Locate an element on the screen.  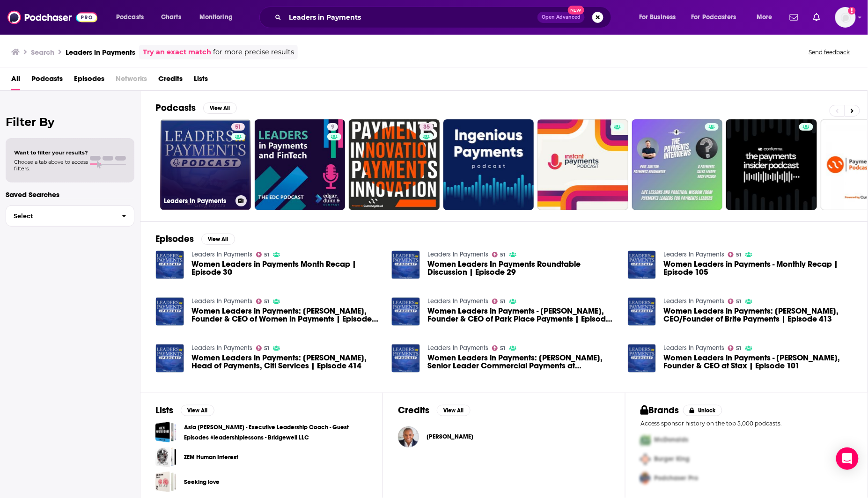
a: EpisodesView All is located at coordinates (195, 239).